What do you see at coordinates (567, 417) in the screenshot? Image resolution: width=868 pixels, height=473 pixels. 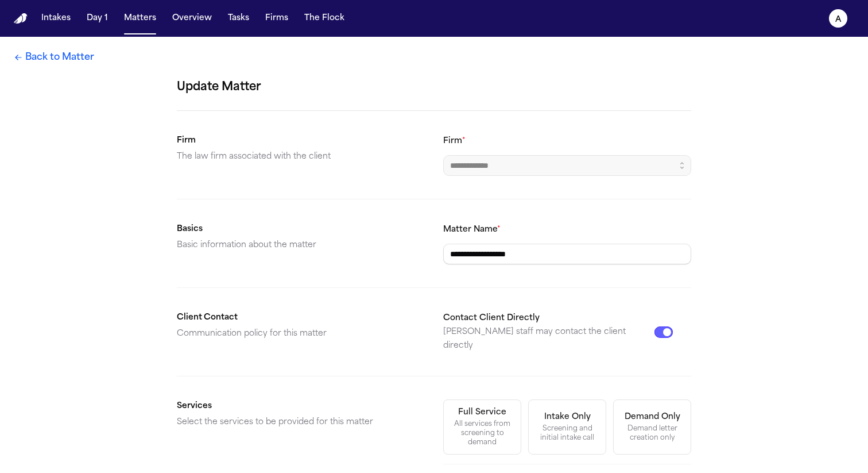 I see `div: Intake Only` at bounding box center [567, 417].